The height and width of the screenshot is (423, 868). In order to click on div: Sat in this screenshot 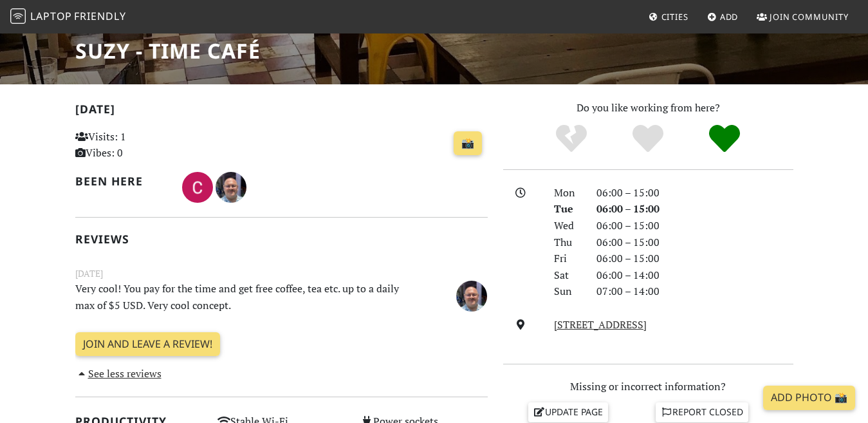, I will do `click(567, 275)`.